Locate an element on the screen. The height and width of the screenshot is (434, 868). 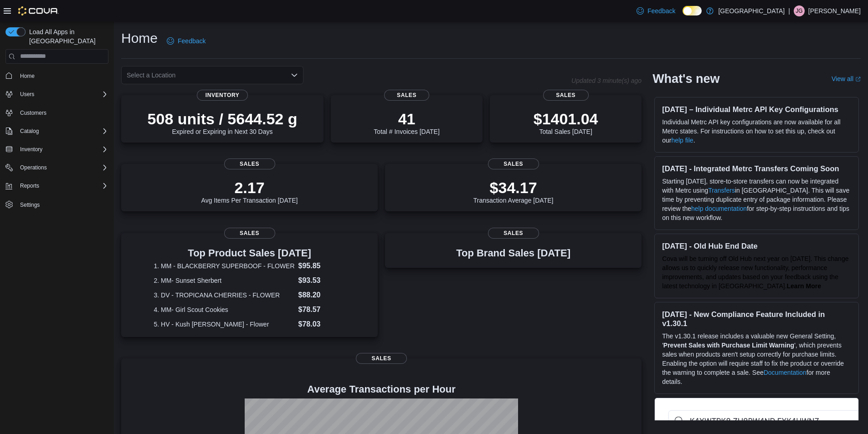
p: $1401.04 is located at coordinates (565, 119).